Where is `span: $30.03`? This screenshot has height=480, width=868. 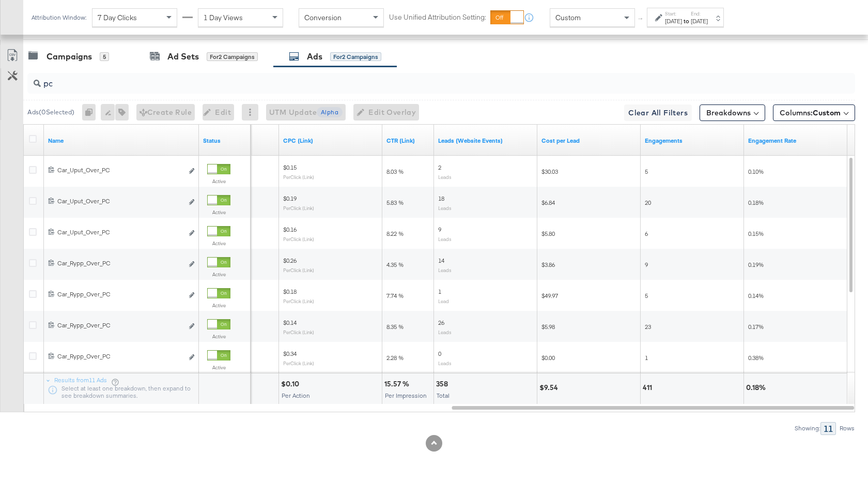
span: $30.03 is located at coordinates (550, 171).